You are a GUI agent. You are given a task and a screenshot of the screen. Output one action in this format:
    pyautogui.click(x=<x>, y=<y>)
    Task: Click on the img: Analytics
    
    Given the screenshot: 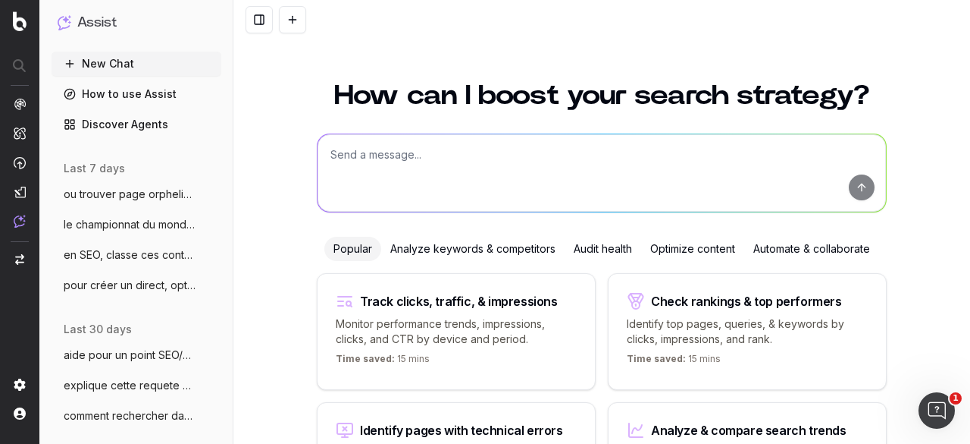 What is the action you would take?
    pyautogui.click(x=20, y=104)
    